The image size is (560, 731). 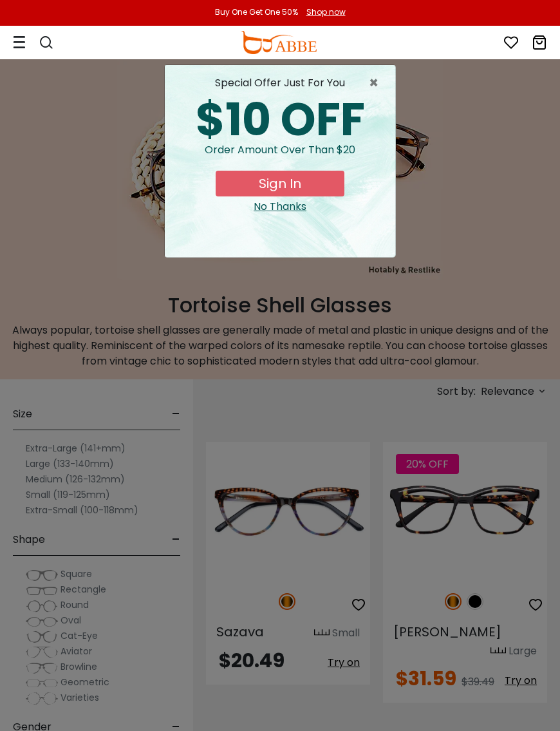 What do you see at coordinates (323, 12) in the screenshot?
I see `a: Shop now` at bounding box center [323, 12].